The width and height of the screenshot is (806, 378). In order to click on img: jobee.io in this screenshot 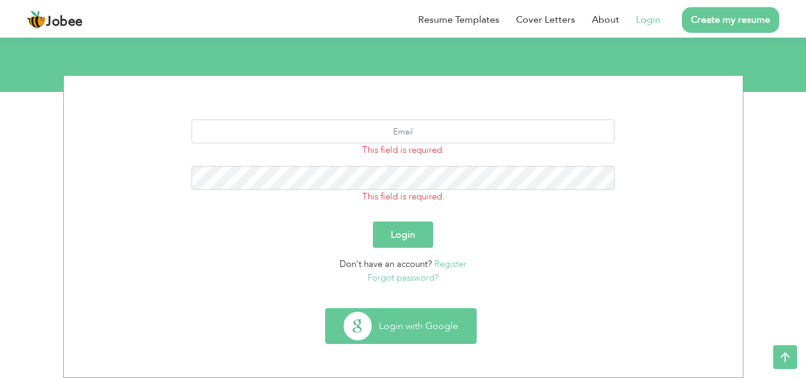, I will do `click(36, 20)`.